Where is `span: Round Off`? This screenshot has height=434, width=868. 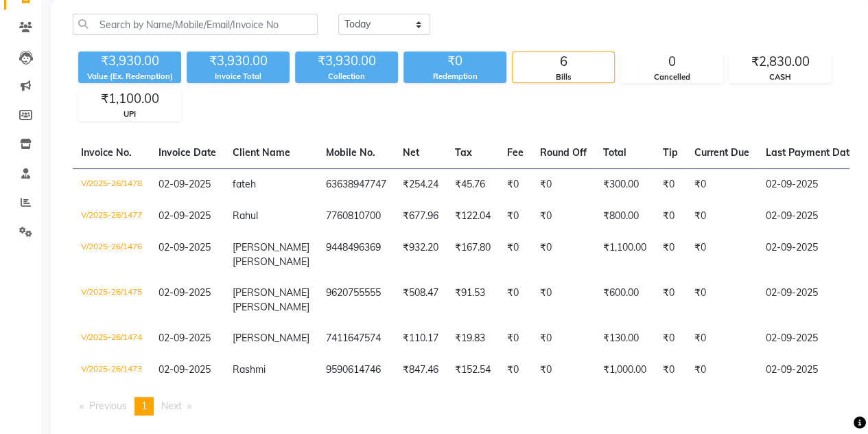 span: Round Off is located at coordinates (563, 153).